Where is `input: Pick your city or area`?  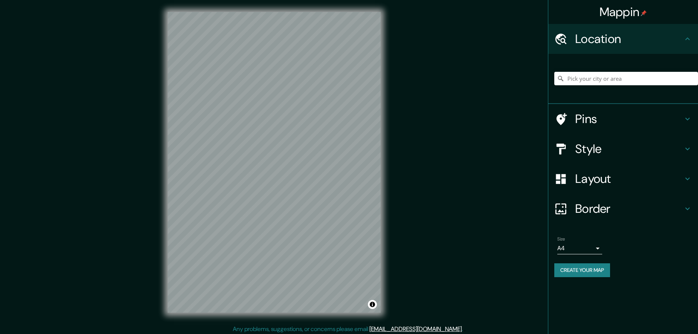 input: Pick your city or area is located at coordinates (626, 79).